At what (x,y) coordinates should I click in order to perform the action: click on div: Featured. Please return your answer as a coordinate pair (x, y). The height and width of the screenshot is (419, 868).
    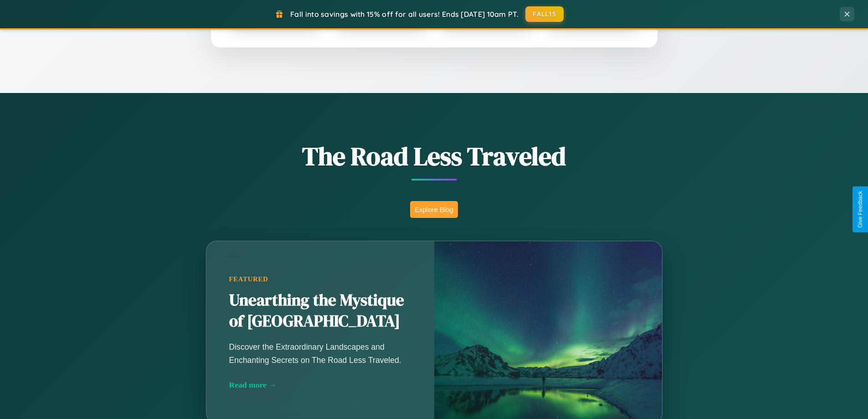
    Looking at the image, I should click on (320, 279).